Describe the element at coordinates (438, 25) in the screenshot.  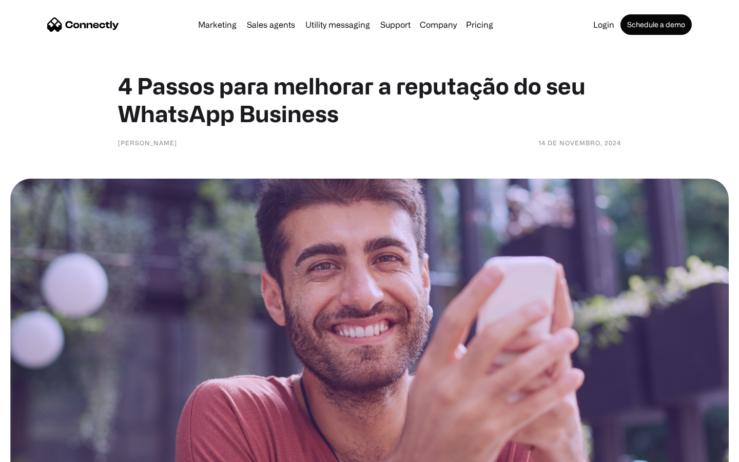
I see `div: Company` at that location.